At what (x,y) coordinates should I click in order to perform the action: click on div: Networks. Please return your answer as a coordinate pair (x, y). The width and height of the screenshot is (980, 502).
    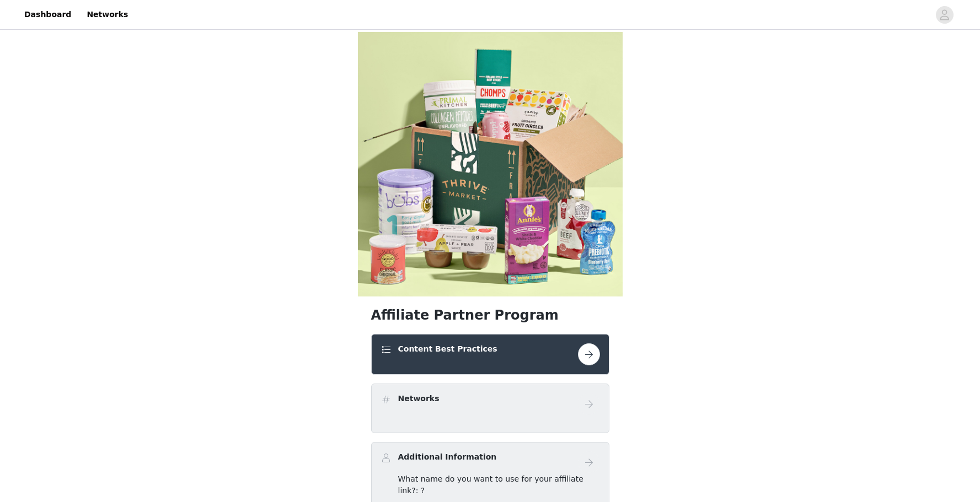
    Looking at the image, I should click on (490, 408).